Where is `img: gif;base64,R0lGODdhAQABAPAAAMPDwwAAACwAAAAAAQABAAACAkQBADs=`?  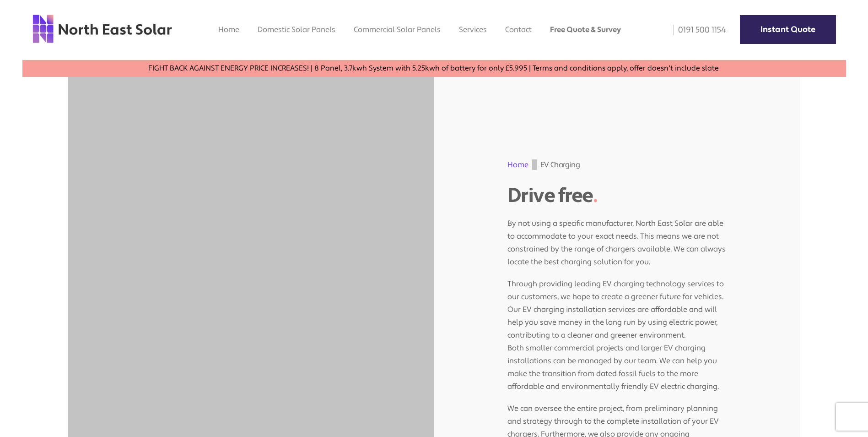 img: gif;base64,R0lGODdhAQABAPAAAMPDwwAAACwAAAAAAQABAAACAkQBADs= is located at coordinates (535, 164).